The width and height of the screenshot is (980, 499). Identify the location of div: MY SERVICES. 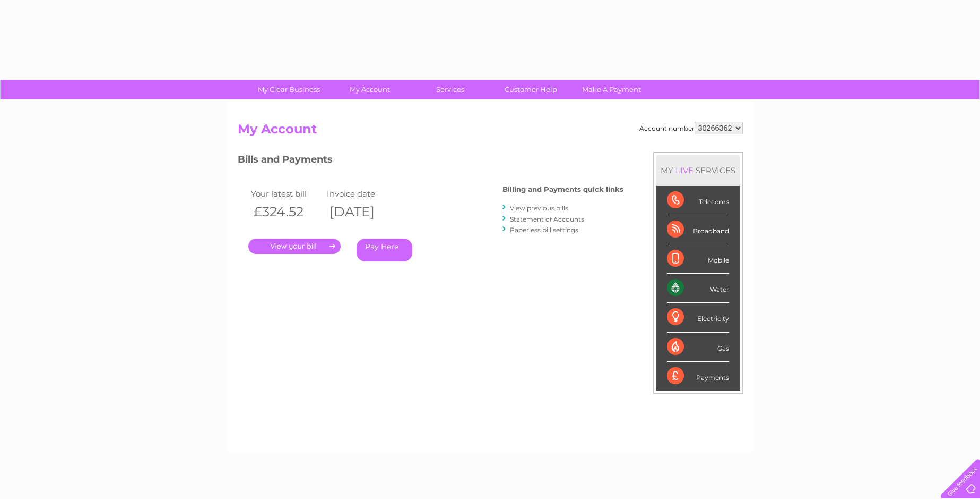
(698, 170).